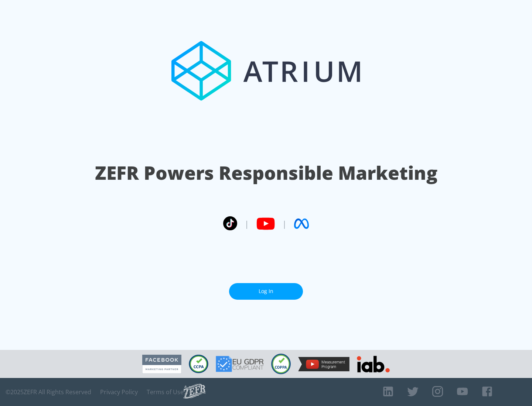  Describe the element at coordinates (48, 392) in the screenshot. I see `span: © 2025 ZEFR All Rights Reserved` at that location.